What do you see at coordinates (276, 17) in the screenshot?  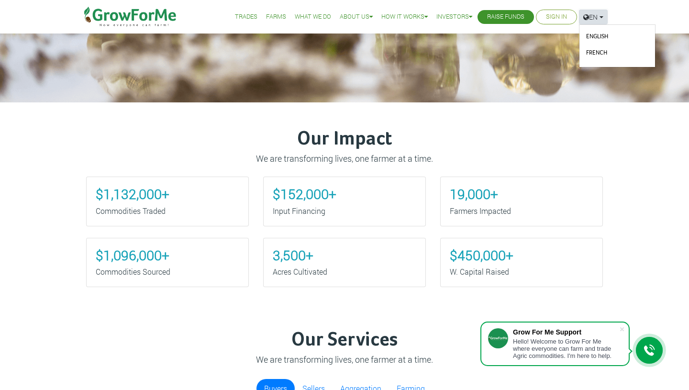 I see `a: Farms` at bounding box center [276, 17].